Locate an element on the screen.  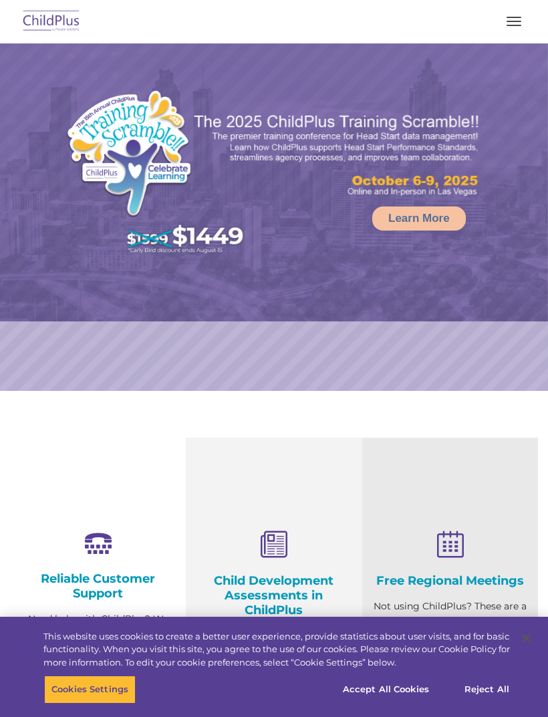
button: Cookies Settings is located at coordinates (90, 690).